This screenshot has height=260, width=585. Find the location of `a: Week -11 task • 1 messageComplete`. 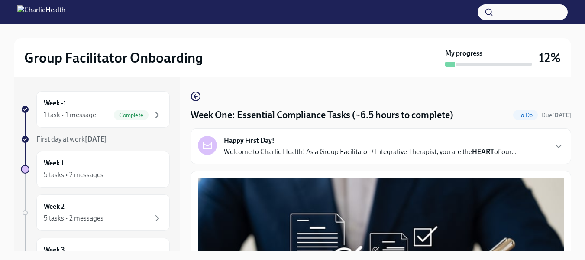

a: Week -11 task • 1 messageComplete is located at coordinates (95, 109).